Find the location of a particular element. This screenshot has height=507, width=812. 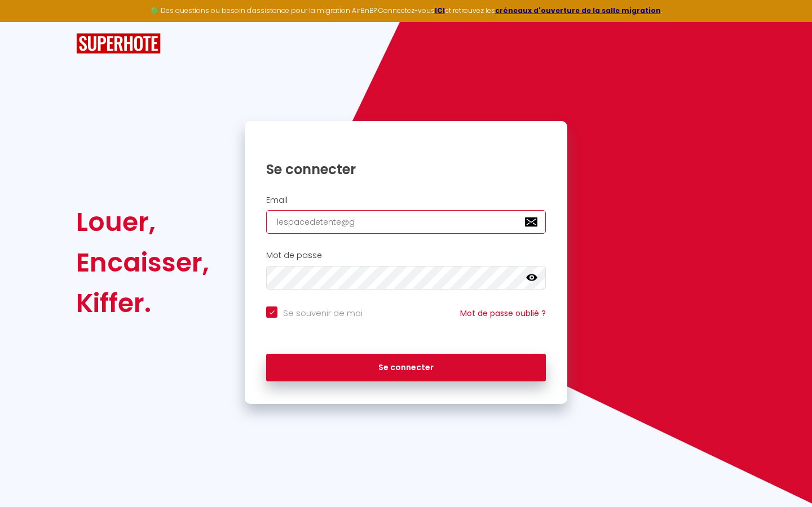

strong: ICI is located at coordinates (439, 10).